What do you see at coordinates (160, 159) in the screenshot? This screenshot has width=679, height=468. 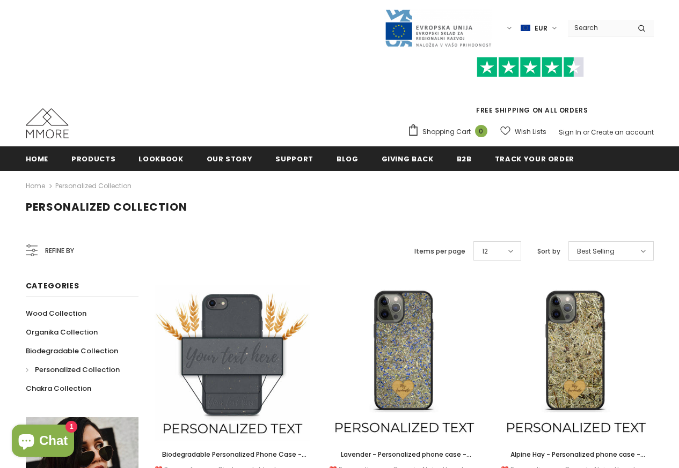 I see `span: Lookbook` at bounding box center [160, 159].